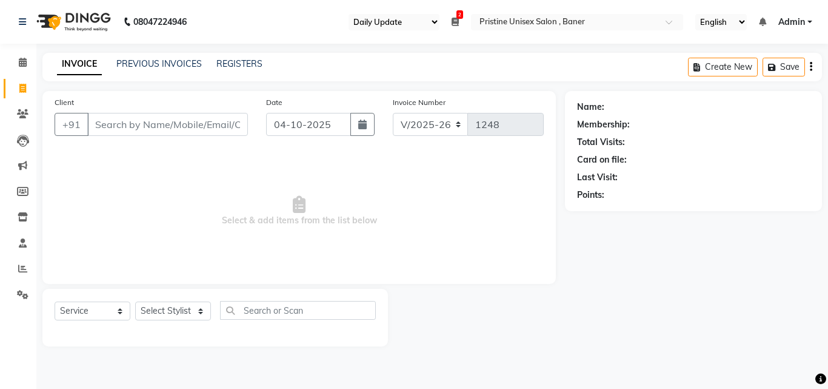 Image resolution: width=828 pixels, height=389 pixels. What do you see at coordinates (597, 177) in the screenshot?
I see `div: Last Visit:` at bounding box center [597, 177].